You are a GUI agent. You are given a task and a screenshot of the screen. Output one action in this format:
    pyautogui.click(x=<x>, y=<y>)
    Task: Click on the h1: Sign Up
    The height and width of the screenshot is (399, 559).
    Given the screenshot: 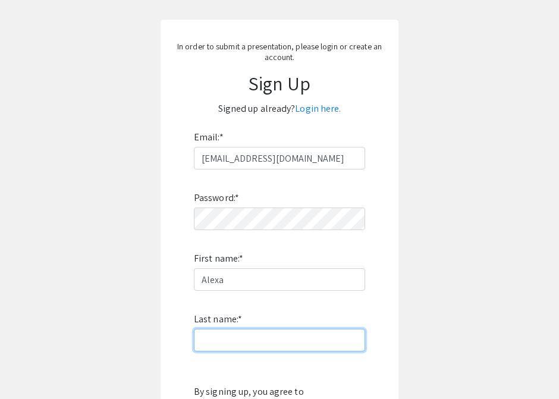 What is the action you would take?
    pyautogui.click(x=279, y=83)
    